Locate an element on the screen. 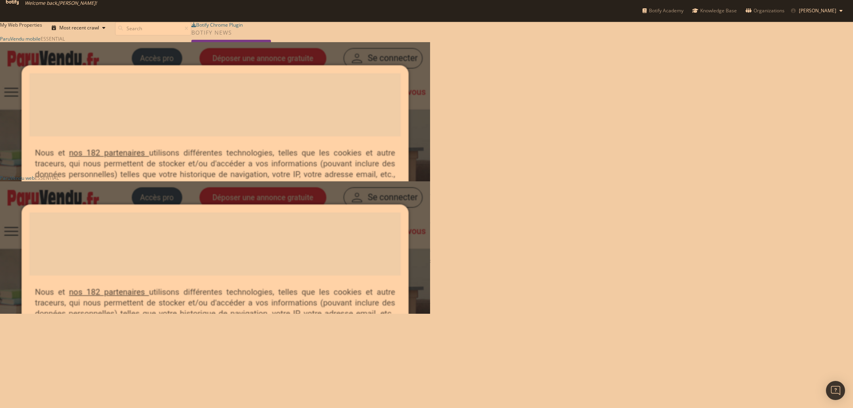 This screenshot has width=853, height=408. input: Search is located at coordinates (153, 28).